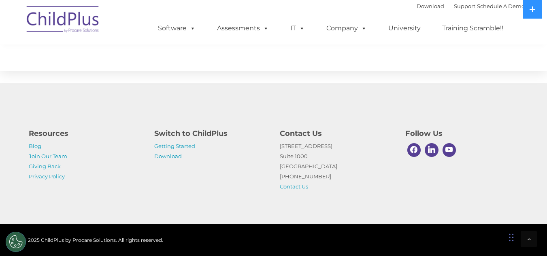  Describe the element at coordinates (501, 6) in the screenshot. I see `a: Schedule A Demo` at that location.